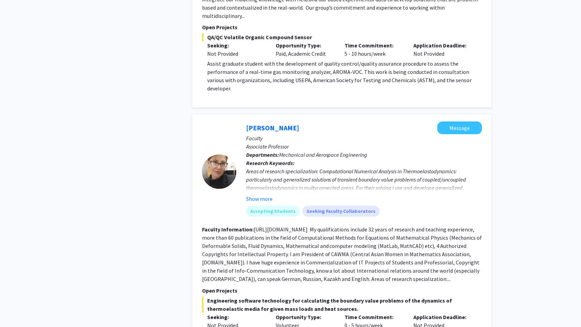 This screenshot has height=327, width=581. What do you see at coordinates (305, 50) in the screenshot?
I see `div: Paid, Academic Credit` at bounding box center [305, 50].